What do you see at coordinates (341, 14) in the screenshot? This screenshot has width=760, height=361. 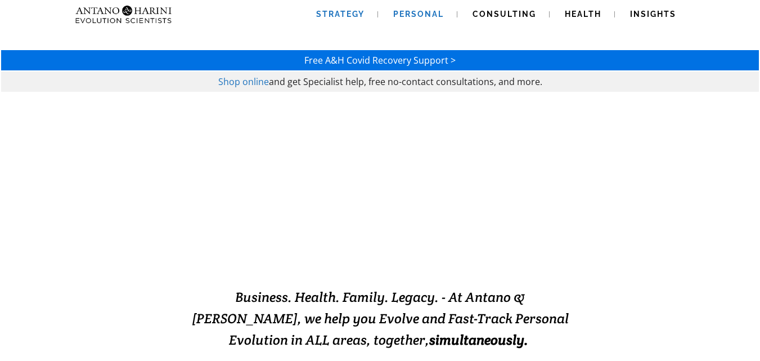 I see `span: Strategy` at bounding box center [341, 14].